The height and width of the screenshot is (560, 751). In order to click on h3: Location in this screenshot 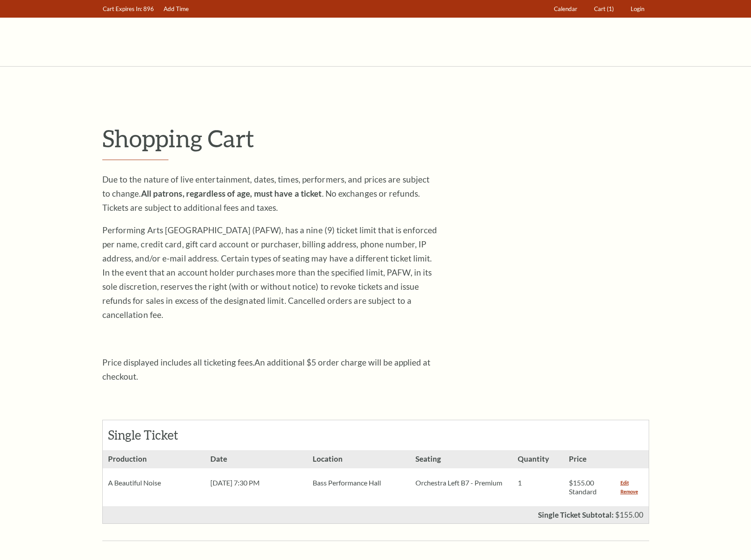, I will do `click(358, 459)`.